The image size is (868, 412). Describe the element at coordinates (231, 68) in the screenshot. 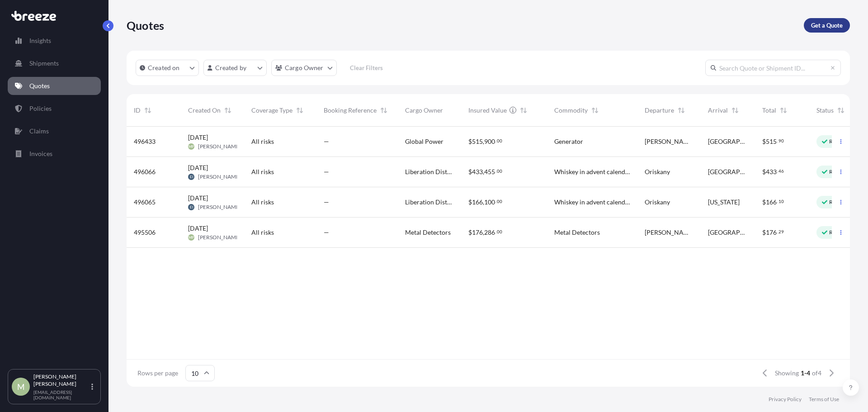

I see `p: Created by` at that location.